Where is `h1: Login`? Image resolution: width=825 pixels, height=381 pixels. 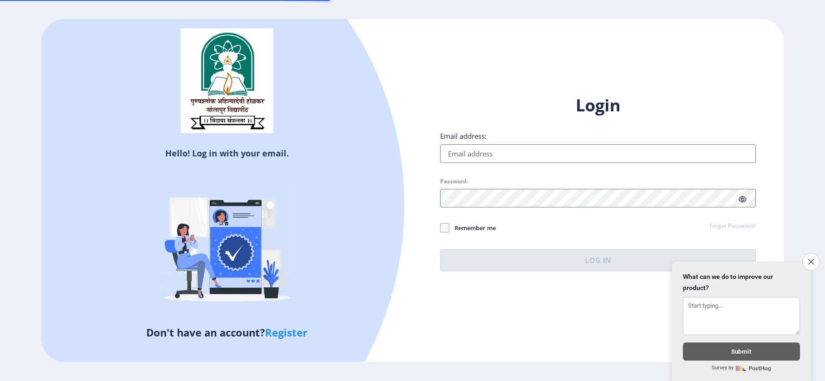 h1: Login is located at coordinates (598, 105).